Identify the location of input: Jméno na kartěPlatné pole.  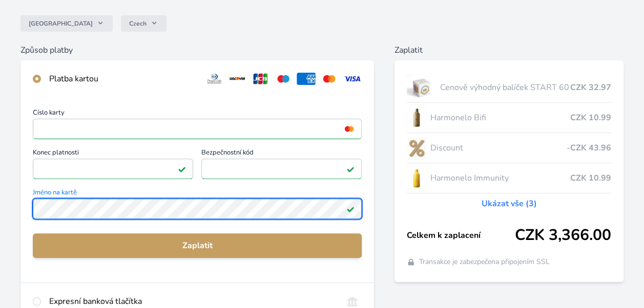
(197, 209).